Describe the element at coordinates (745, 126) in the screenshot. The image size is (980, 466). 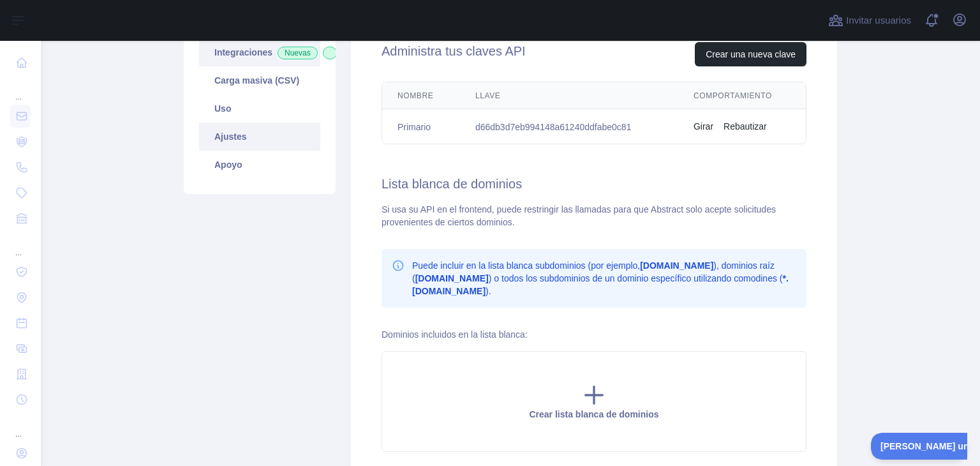
I see `button: Rebautizar` at that location.